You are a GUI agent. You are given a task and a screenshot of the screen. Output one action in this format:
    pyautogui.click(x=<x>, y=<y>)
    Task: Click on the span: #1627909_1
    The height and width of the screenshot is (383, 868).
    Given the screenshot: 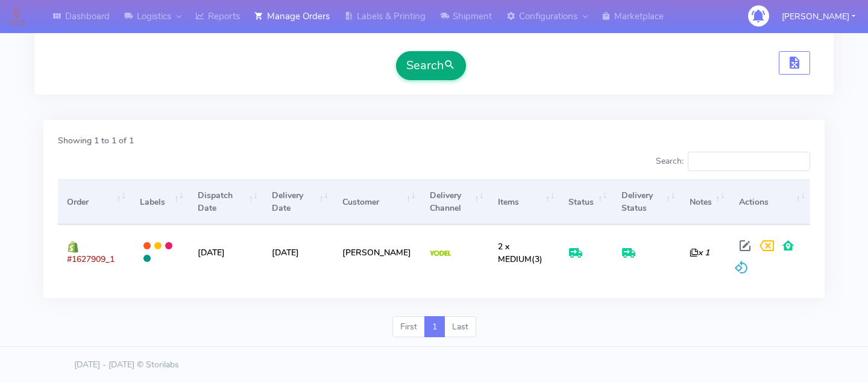 What is the action you would take?
    pyautogui.click(x=90, y=259)
    